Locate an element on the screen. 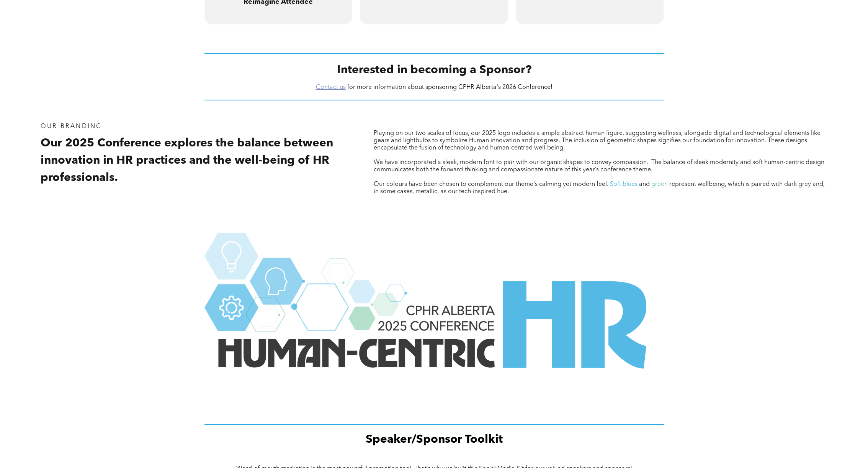 The width and height of the screenshot is (868, 468). span: and is located at coordinates (644, 184).